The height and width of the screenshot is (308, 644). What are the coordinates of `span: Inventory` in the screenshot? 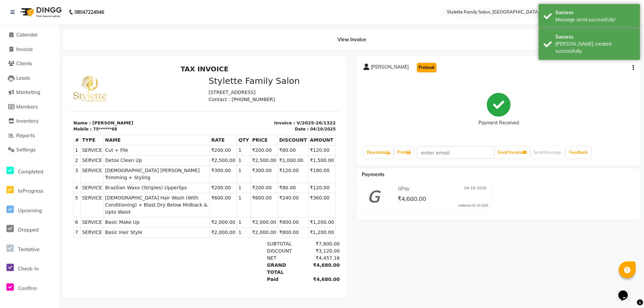 It's located at (27, 121).